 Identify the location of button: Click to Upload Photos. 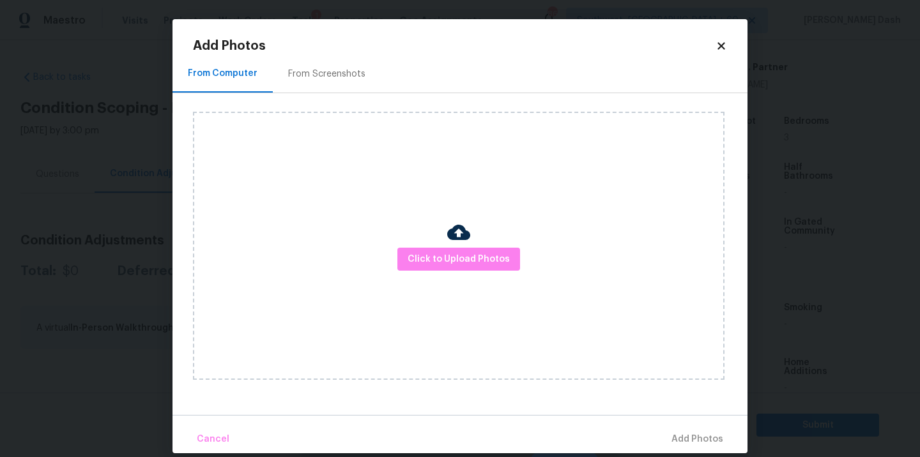
(459, 259).